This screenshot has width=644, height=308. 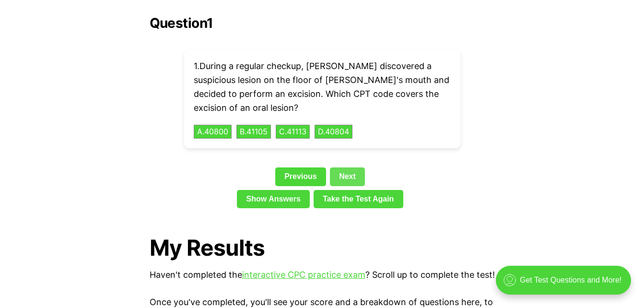 I want to click on a: Show Answers, so click(x=273, y=199).